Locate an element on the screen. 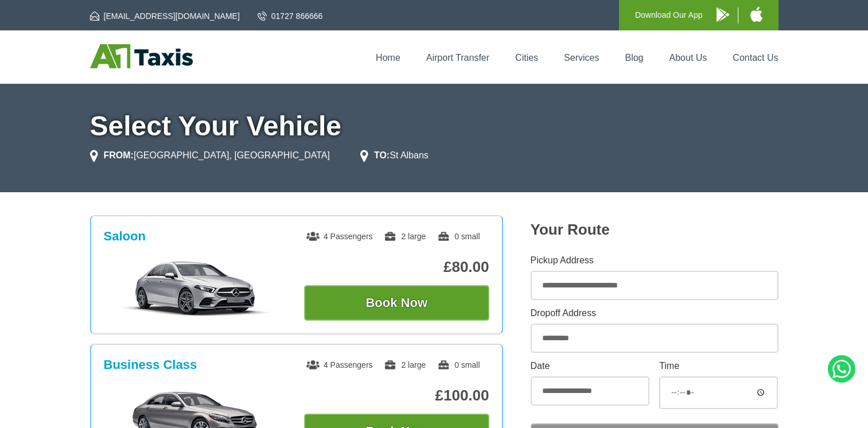 The height and width of the screenshot is (428, 868). a: Home is located at coordinates (388, 57).